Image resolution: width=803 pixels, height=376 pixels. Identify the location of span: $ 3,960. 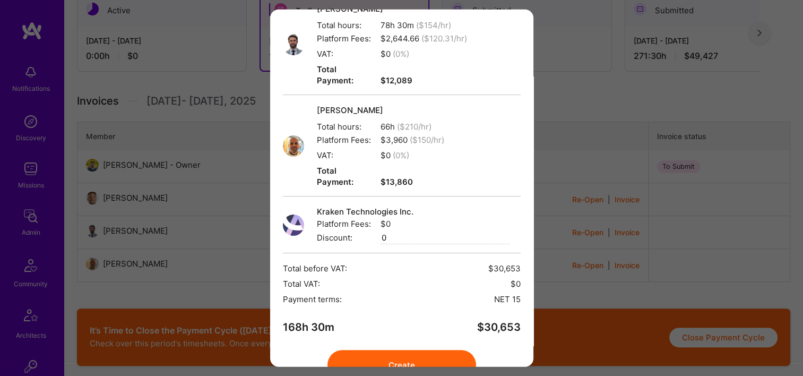
(380, 140).